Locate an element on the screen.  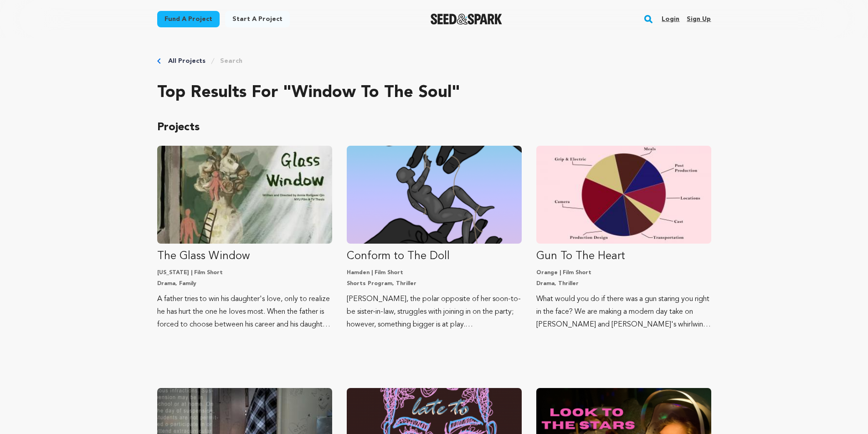
a: Fund The Glass Window is located at coordinates (244, 238).